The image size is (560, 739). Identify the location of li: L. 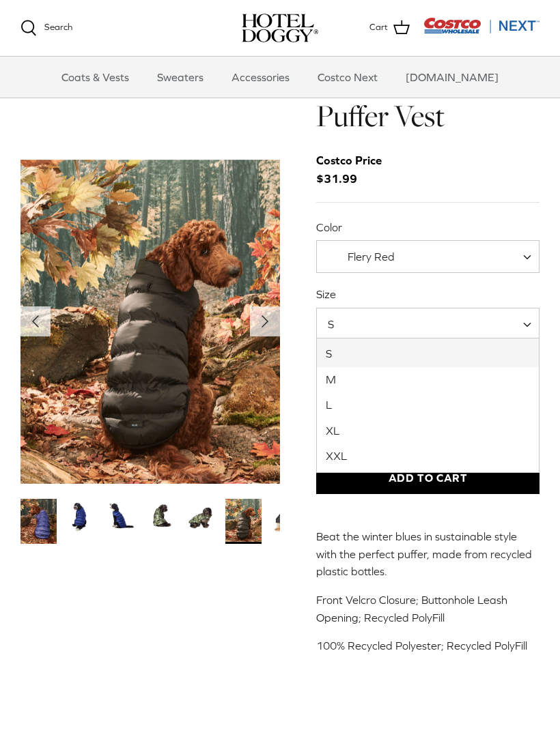
(427, 405).